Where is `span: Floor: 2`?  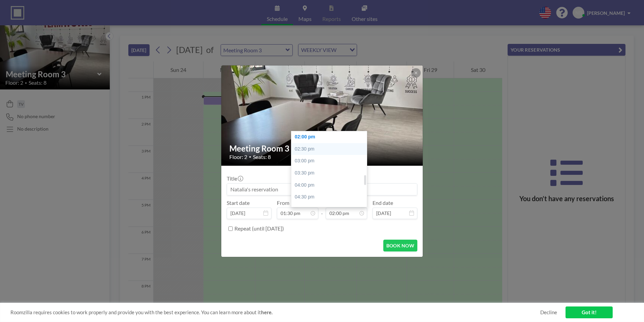 span: Floor: 2 is located at coordinates (238, 157).